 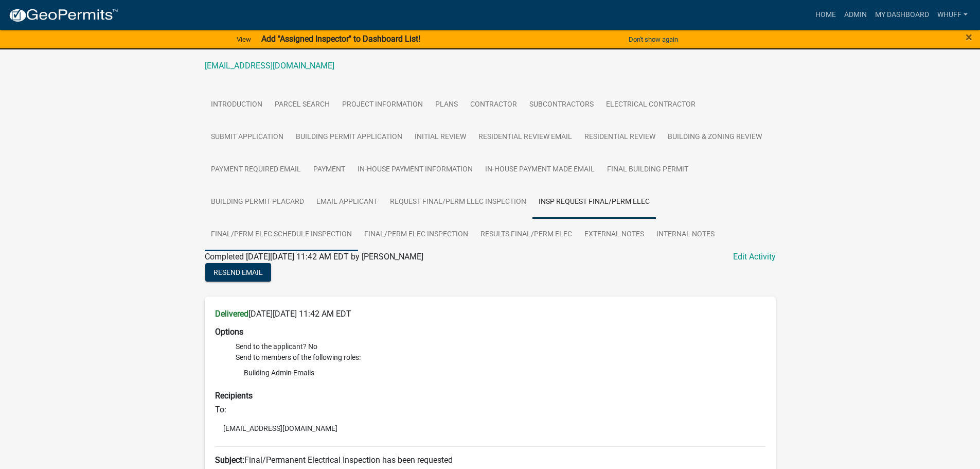 I want to click on button: Don't show again, so click(x=654, y=39).